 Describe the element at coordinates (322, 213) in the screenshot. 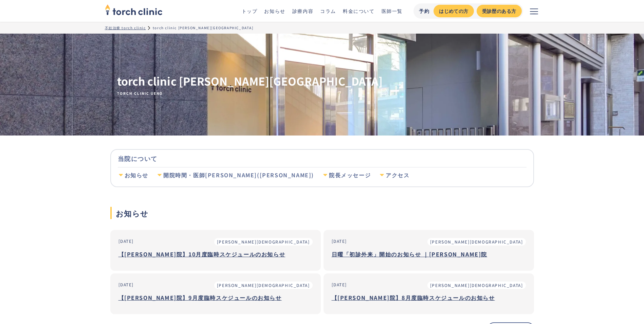

I see `h2: お知らせ` at that location.